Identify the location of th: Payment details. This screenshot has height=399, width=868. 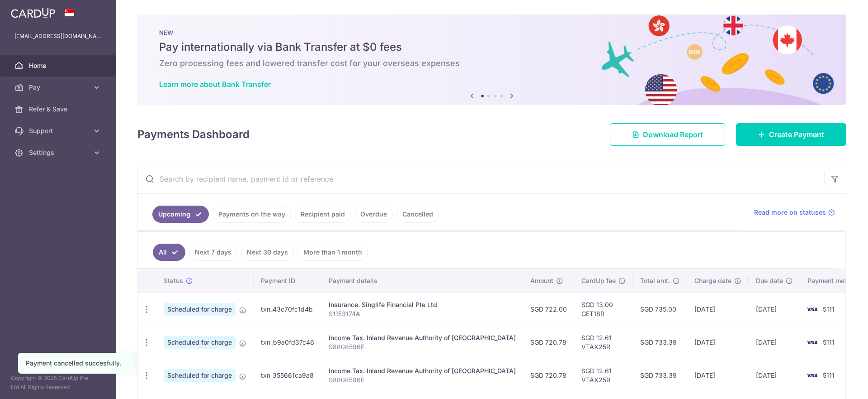
(422, 281).